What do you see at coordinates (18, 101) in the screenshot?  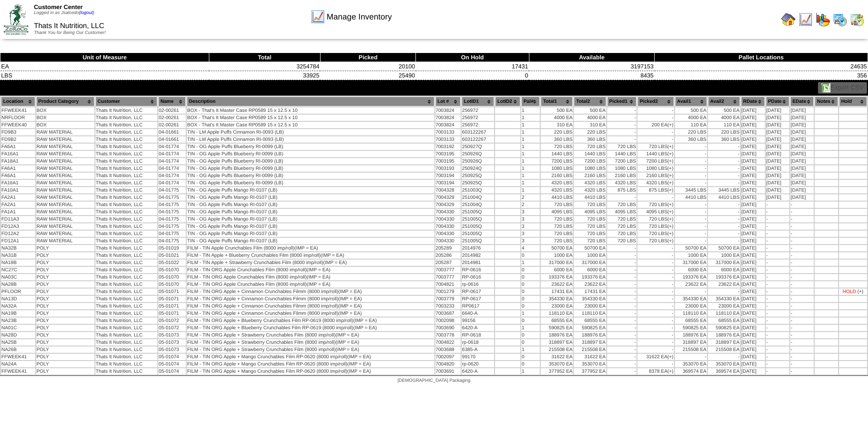 I see `th: Location` at bounding box center [18, 101].